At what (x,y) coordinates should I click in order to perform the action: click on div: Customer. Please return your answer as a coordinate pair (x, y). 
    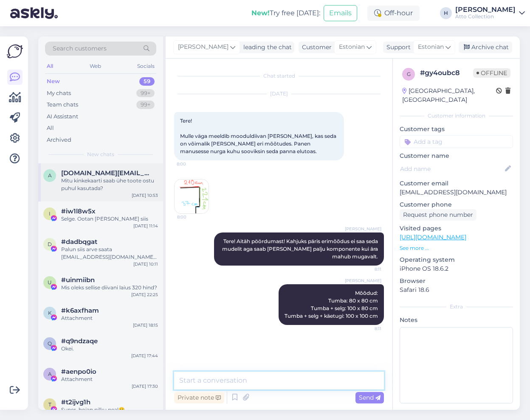
    Looking at the image, I should click on (315, 47).